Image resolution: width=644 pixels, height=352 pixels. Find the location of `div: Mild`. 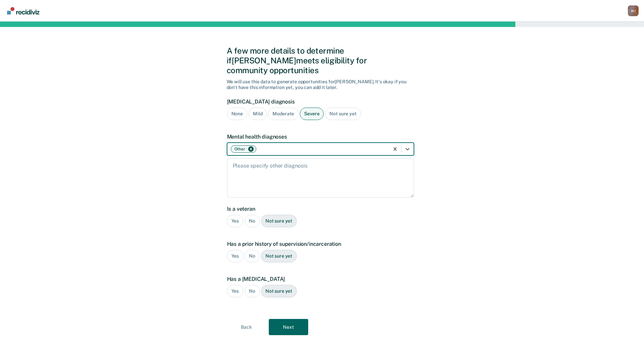

div: Mild is located at coordinates (258, 113).